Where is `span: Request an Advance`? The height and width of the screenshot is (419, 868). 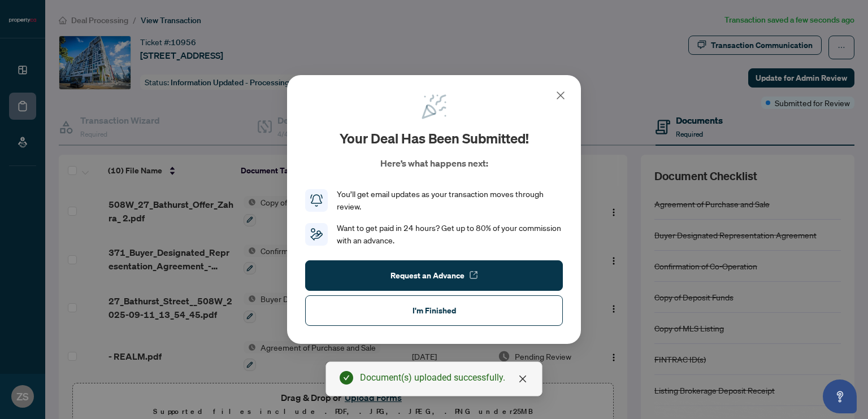
span: Request an Advance is located at coordinates (427, 276).